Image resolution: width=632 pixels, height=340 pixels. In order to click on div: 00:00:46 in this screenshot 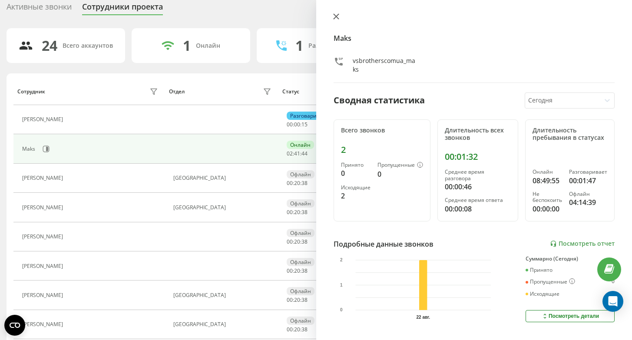, I will do `click(478, 187)`.